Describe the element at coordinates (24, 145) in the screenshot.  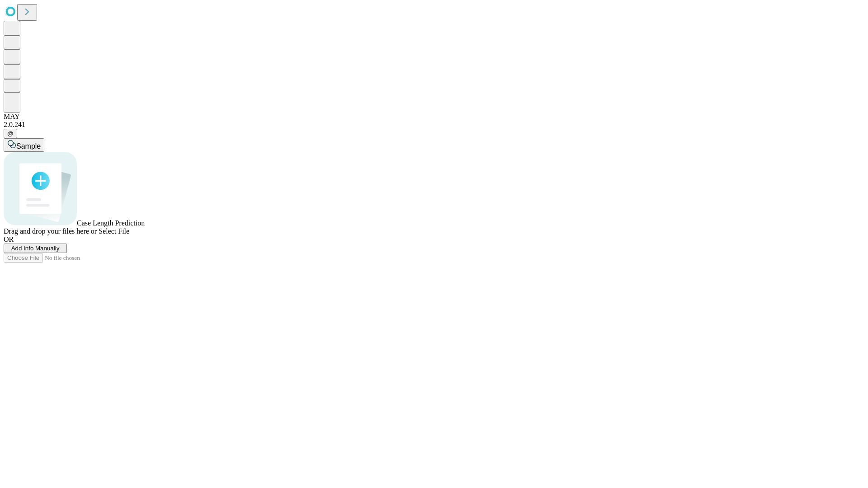
I see `button: Sample` at that location.